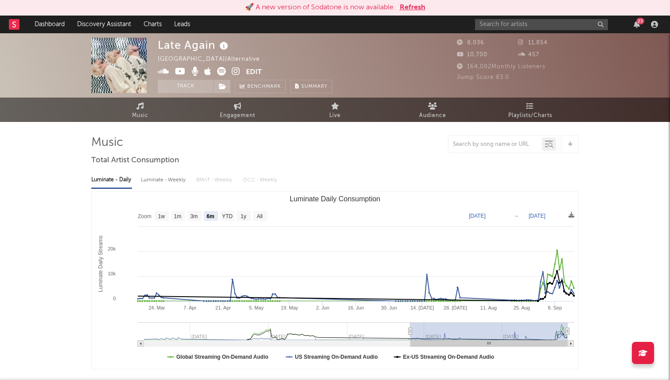  I want to click on text: Luminate Daily Consumption, so click(335, 198).